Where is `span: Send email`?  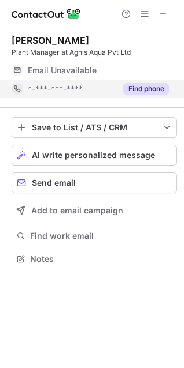
span: Send email is located at coordinates (54, 183).